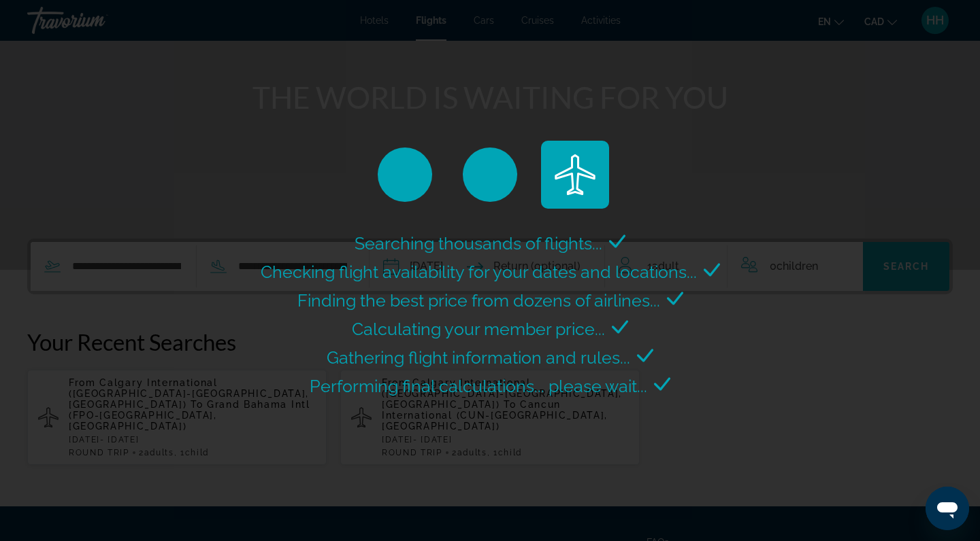  Describe the element at coordinates (478, 272) in the screenshot. I see `span: Checking flight availability for your dates and locations...` at that location.